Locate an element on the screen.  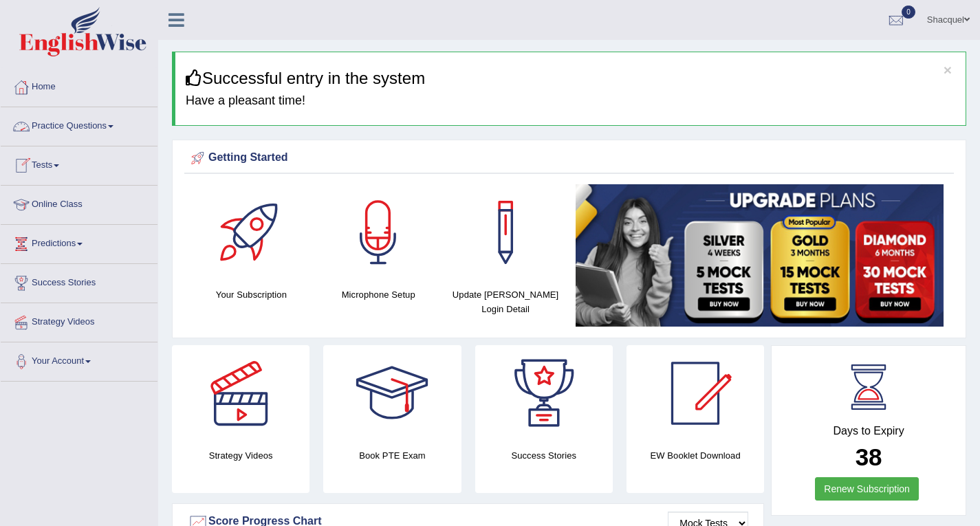
a: Predictions is located at coordinates (79, 242).